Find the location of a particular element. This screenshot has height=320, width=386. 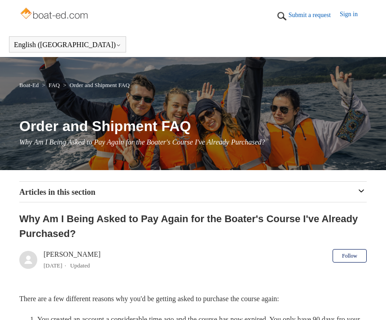

a: Order and Shipment FAQ is located at coordinates (100, 85).